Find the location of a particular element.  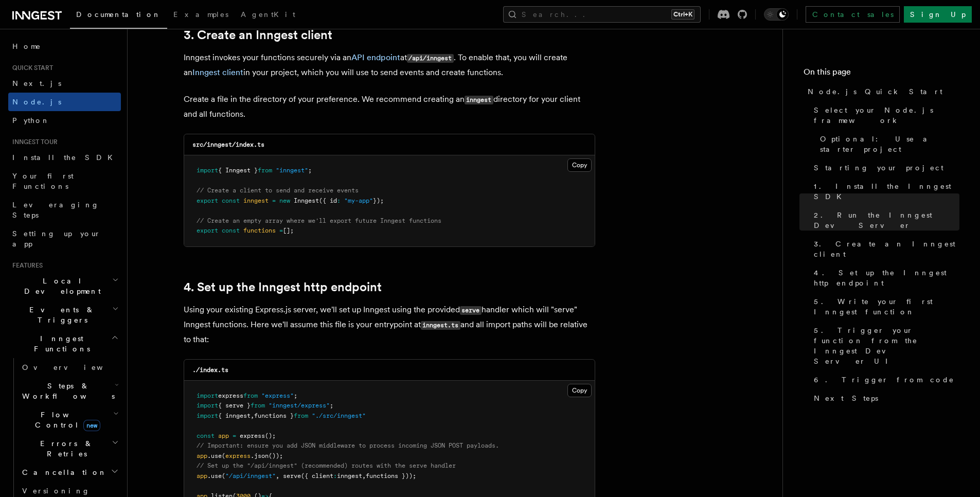

button: Inngest Functions is located at coordinates (64, 343).